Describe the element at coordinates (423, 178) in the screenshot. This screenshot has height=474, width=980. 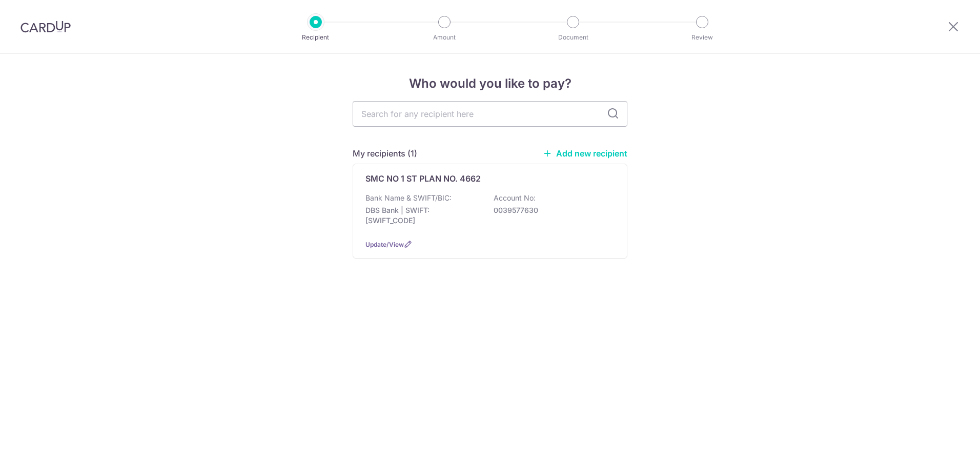
I see `p: SMC NO 1 ST PLAN NO. 4662` at that location.